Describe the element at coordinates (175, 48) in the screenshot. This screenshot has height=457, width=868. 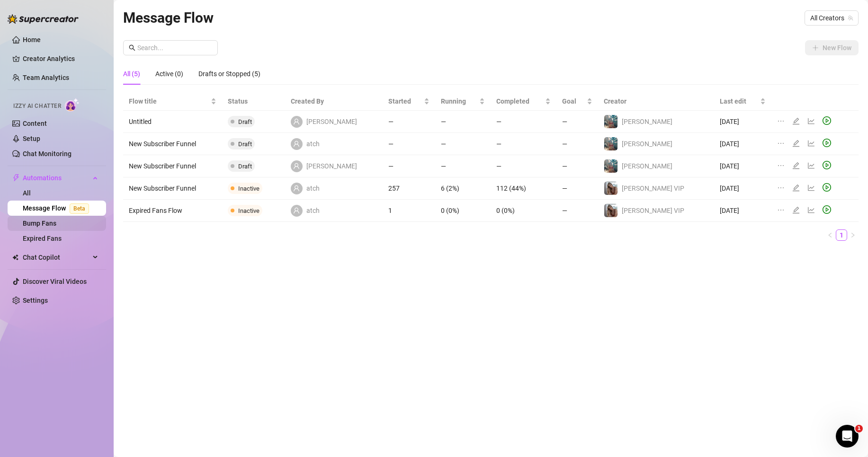
I see `input: Search...` at that location.